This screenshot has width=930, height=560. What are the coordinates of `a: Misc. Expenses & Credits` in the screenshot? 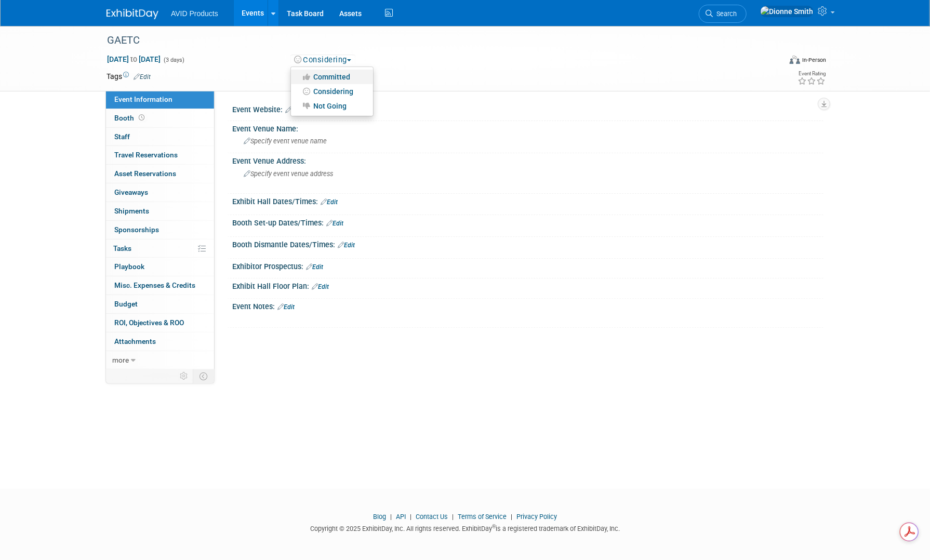 It's located at (160, 285).